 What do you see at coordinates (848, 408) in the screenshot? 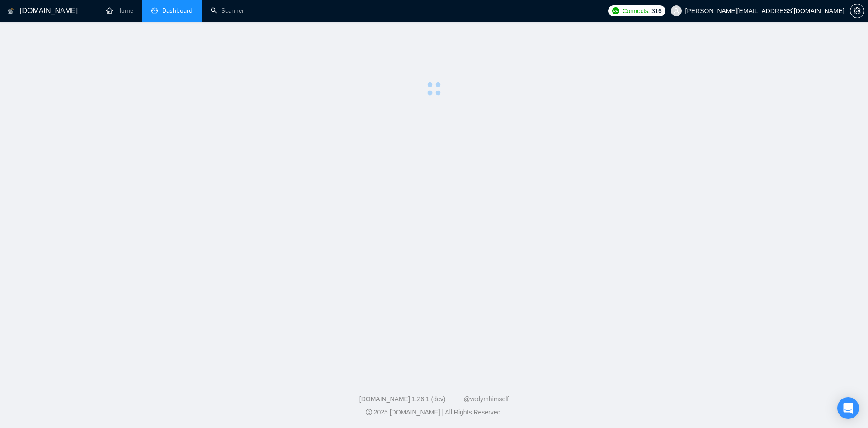
I see `div: Open Intercom Messenger` at bounding box center [848, 408].